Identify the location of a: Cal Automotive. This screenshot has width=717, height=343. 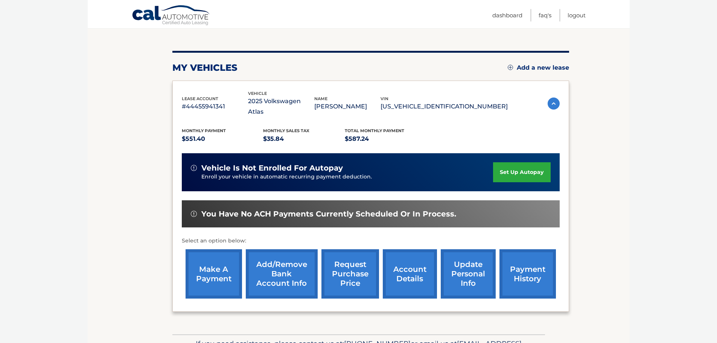
(171, 16).